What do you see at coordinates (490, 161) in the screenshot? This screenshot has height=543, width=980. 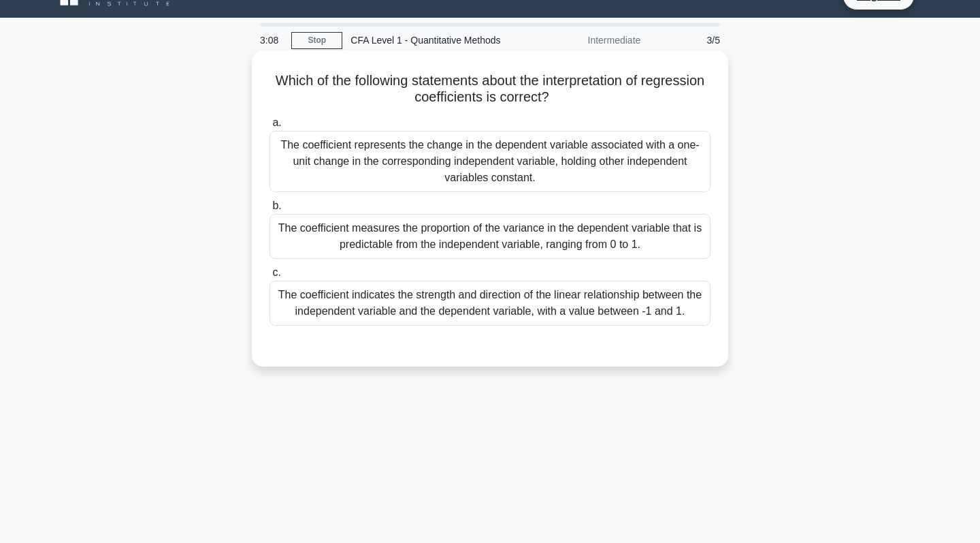 I see `div: The coefficient represents the change in the dependent variable associated with a one-unit change...` at bounding box center [490, 161].